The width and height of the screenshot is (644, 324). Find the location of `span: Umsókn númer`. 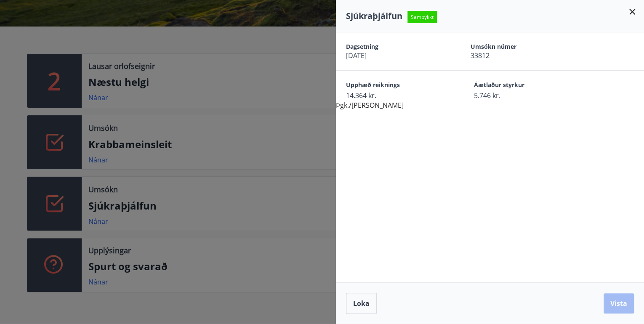

span: Umsókn númer is located at coordinates (518, 47).